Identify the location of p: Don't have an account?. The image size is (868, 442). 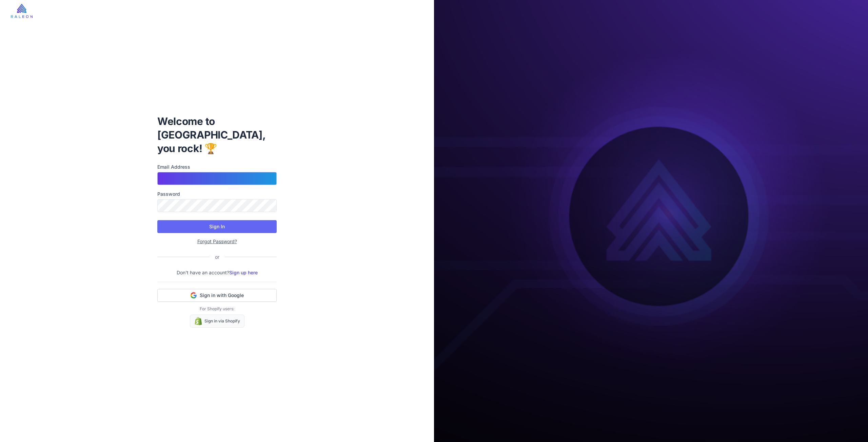
(217, 273).